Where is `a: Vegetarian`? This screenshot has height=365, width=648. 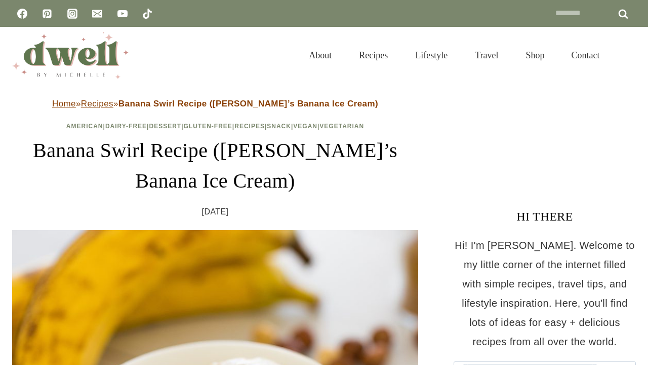
a: Vegetarian is located at coordinates (342, 126).